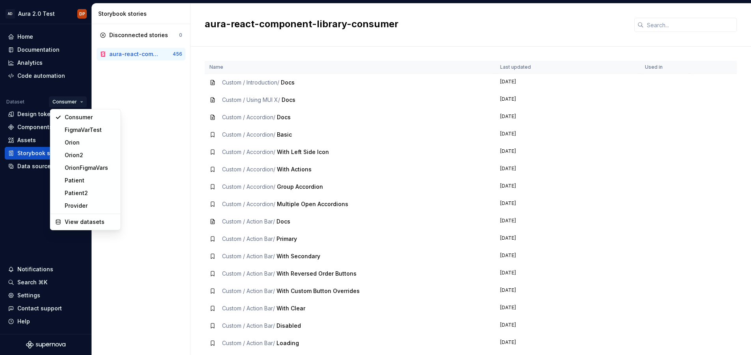 The height and width of the screenshot is (355, 751). I want to click on div: Patient, so click(90, 180).